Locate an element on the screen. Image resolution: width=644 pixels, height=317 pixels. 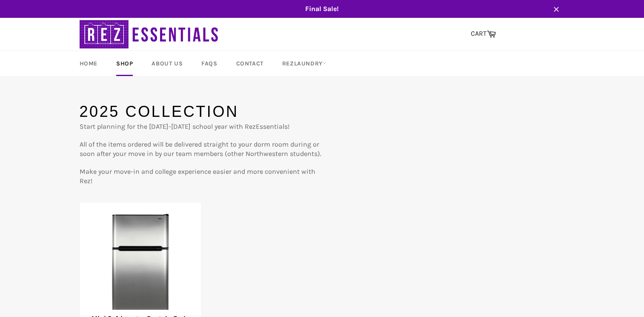
a: RezLaundry is located at coordinates (304, 63).